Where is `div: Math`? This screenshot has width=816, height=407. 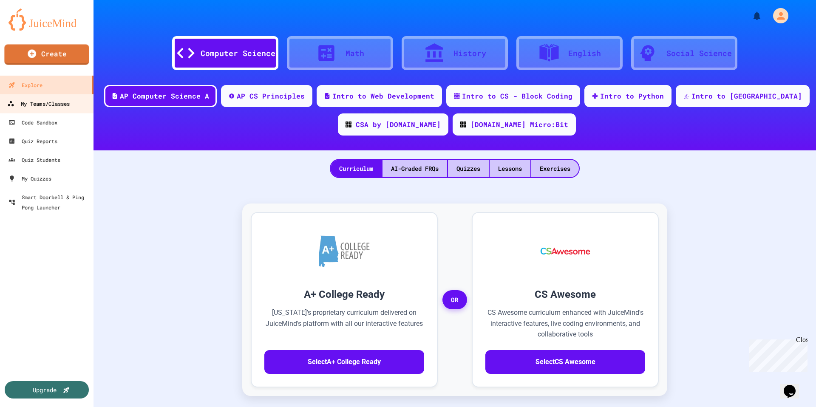 div: Math is located at coordinates (355, 53).